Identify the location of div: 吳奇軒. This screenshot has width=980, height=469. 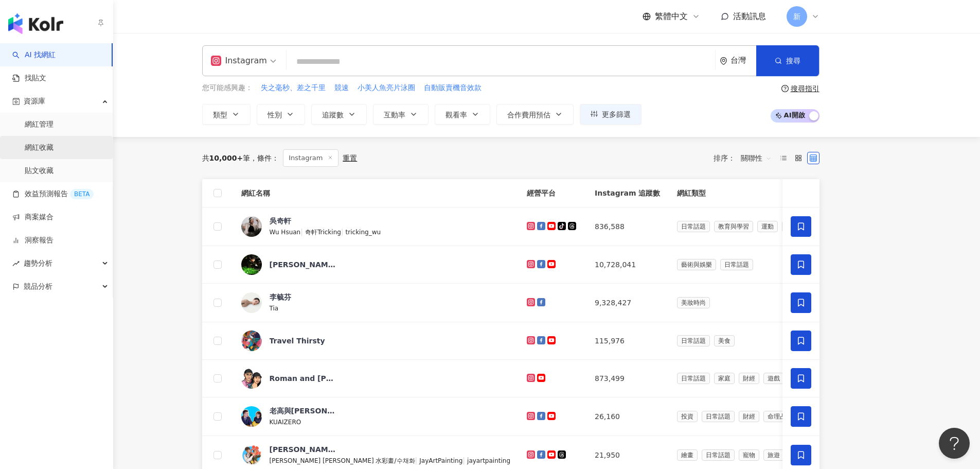
(280, 221).